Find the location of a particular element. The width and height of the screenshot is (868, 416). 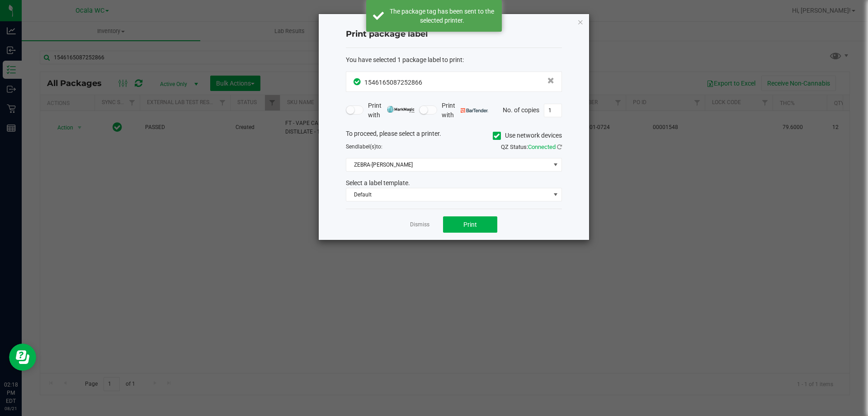

div: To proceed, please select a printer. is located at coordinates (454, 136).